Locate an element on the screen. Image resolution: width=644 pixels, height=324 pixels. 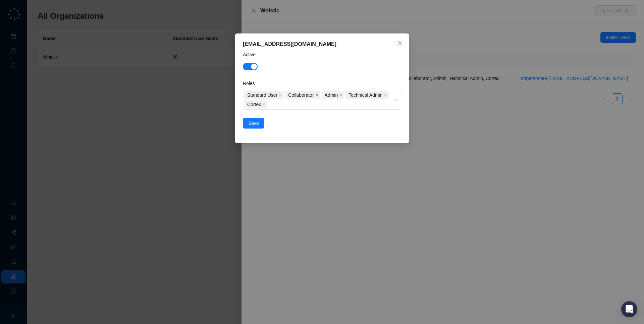
button: Active is located at coordinates (250, 66).